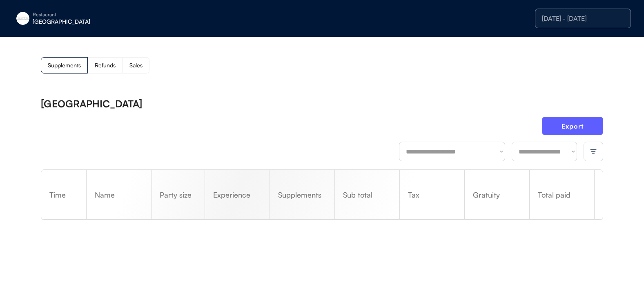  I want to click on div: Gratuity, so click(497, 195).